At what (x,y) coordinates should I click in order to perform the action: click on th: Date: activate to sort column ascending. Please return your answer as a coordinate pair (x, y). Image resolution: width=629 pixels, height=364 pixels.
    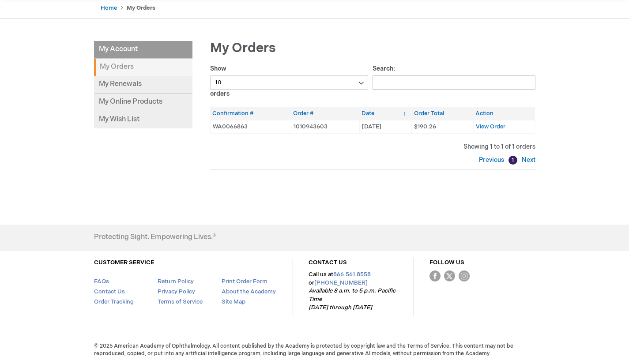
    Looking at the image, I should click on (385, 113).